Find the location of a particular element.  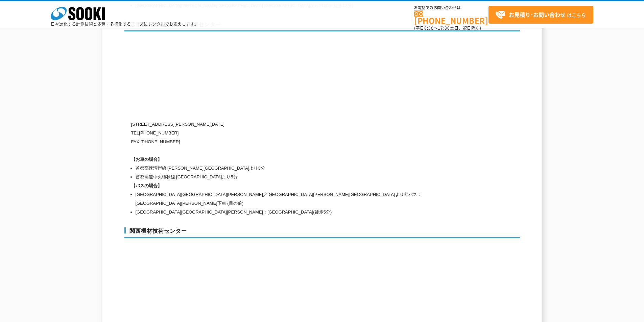

h1: 【バスの場合】 is located at coordinates (293, 186).